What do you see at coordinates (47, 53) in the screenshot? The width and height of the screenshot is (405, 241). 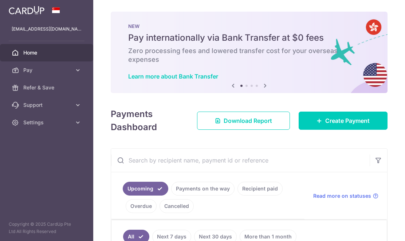 I see `span: Home` at bounding box center [47, 53].